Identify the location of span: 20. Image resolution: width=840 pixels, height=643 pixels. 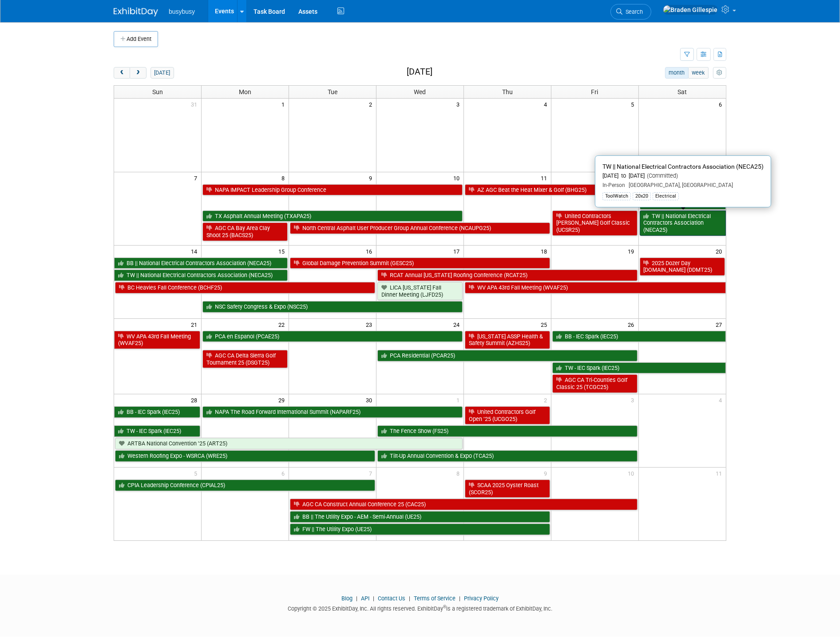
(720, 251).